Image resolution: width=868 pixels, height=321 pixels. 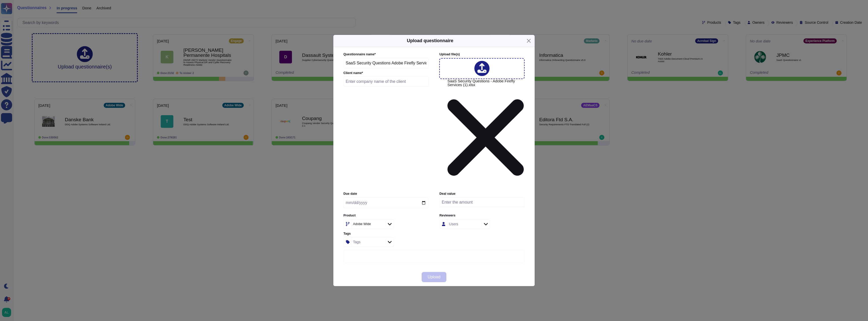 What do you see at coordinates (386, 73) in the screenshot?
I see `label: Client name` at bounding box center [386, 73].